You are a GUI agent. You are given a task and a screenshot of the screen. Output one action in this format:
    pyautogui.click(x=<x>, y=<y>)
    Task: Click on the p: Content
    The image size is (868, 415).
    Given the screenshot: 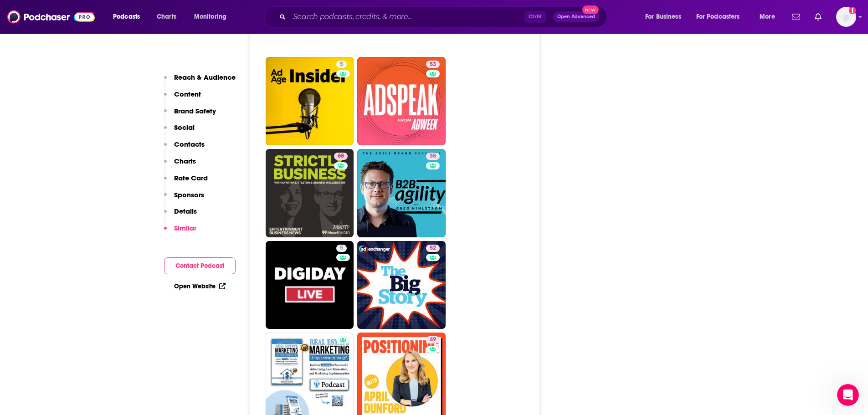 What is the action you would take?
    pyautogui.click(x=187, y=94)
    